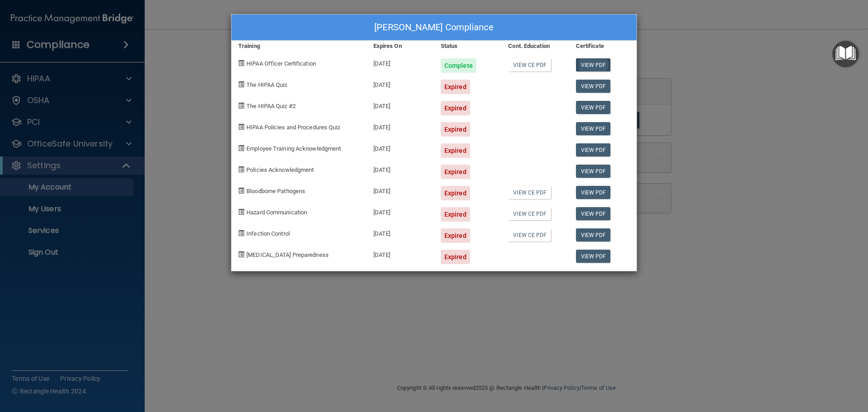  Describe the element at coordinates (293, 127) in the screenshot. I see `span: HIPAA Policies and Procedures Quiz` at that location.